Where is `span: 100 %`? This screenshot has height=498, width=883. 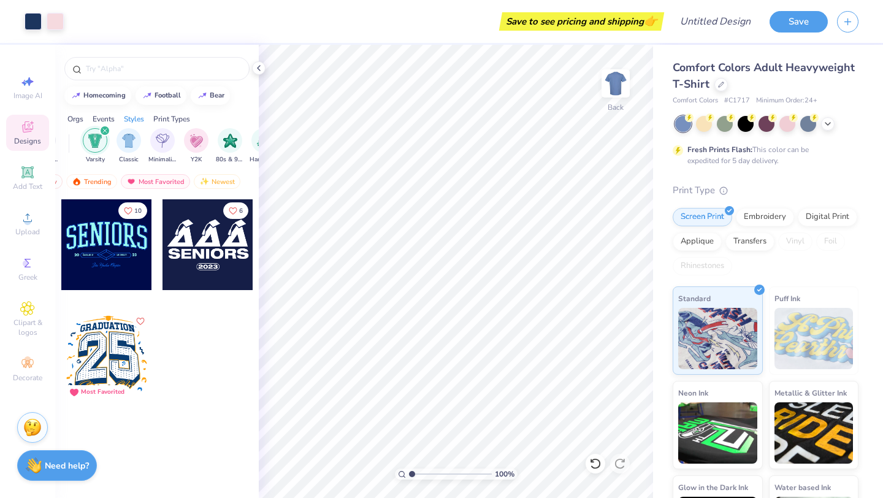 span: 100 % is located at coordinates (505, 474).